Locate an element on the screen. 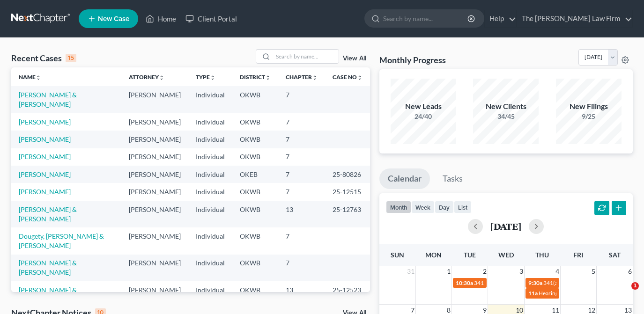 This screenshot has height=314, width=644. td: 25-12523 is located at coordinates (347, 295).